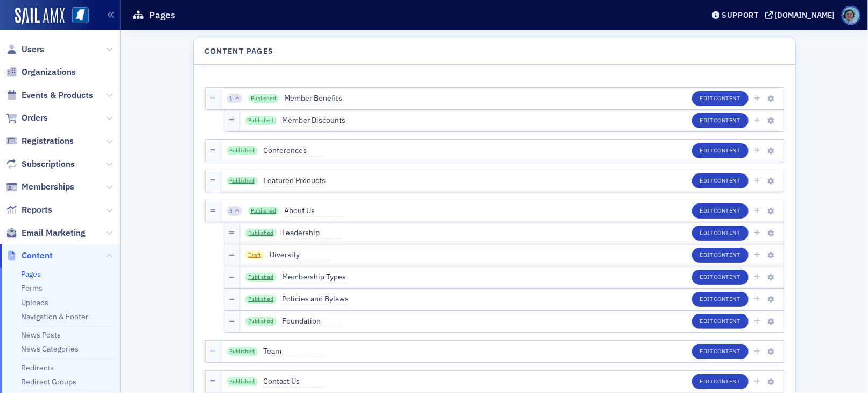 The width and height of the screenshot is (868, 393). What do you see at coordinates (33, 49) in the screenshot?
I see `span: Users` at bounding box center [33, 49].